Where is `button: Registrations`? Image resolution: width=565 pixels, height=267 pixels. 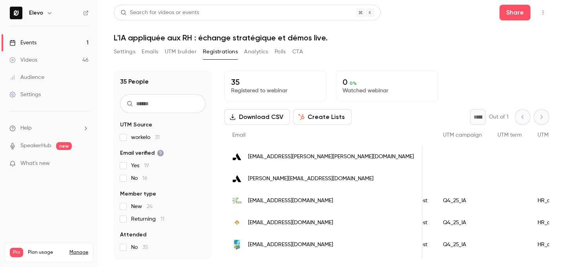 button: Registrations is located at coordinates (220, 52).